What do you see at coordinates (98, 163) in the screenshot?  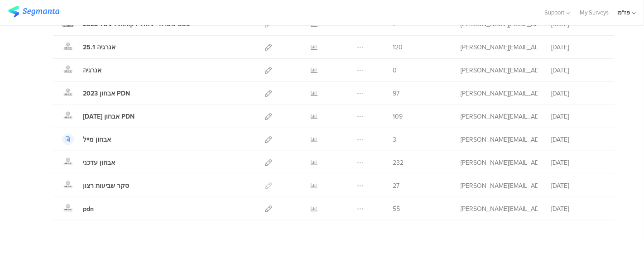 I see `div: אבחון עדכני` at bounding box center [98, 163].